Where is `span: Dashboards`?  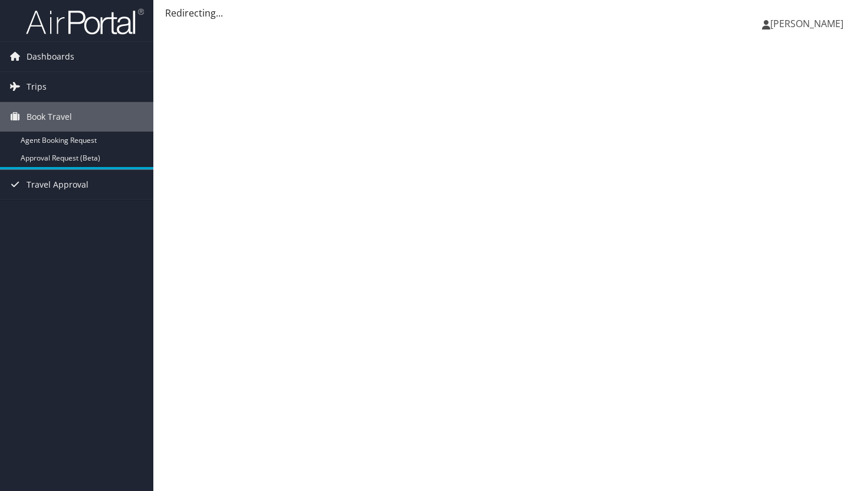 span: Dashboards is located at coordinates (50, 57).